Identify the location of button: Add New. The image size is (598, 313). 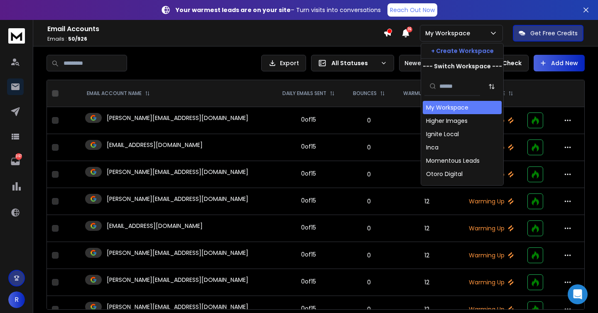
(559, 63).